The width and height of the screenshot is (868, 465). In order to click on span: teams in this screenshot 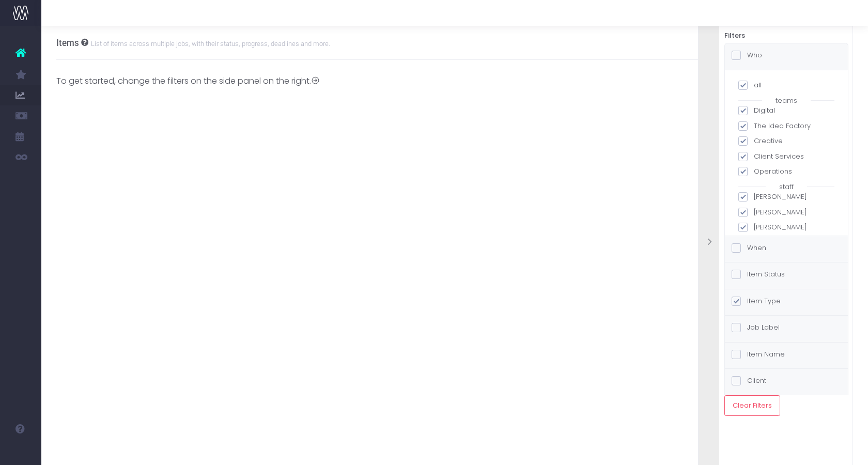, I will do `click(786, 100)`.